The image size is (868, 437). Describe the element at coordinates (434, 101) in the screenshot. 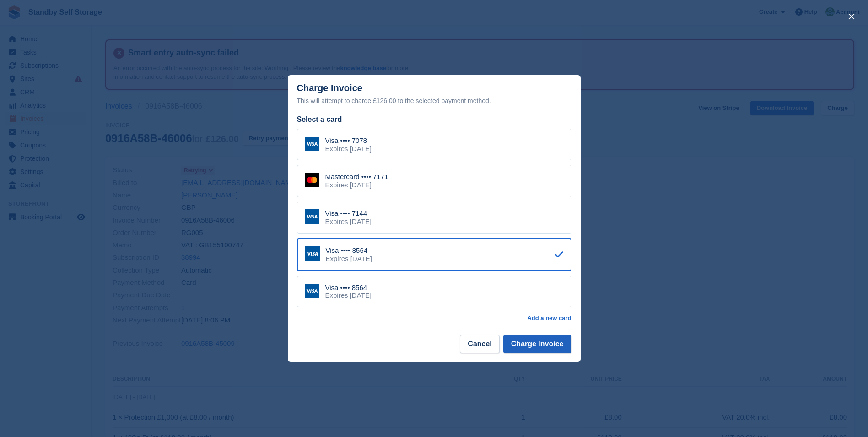

I see `div: This will attempt to charge £126.00 to the selected payment method.` at that location.